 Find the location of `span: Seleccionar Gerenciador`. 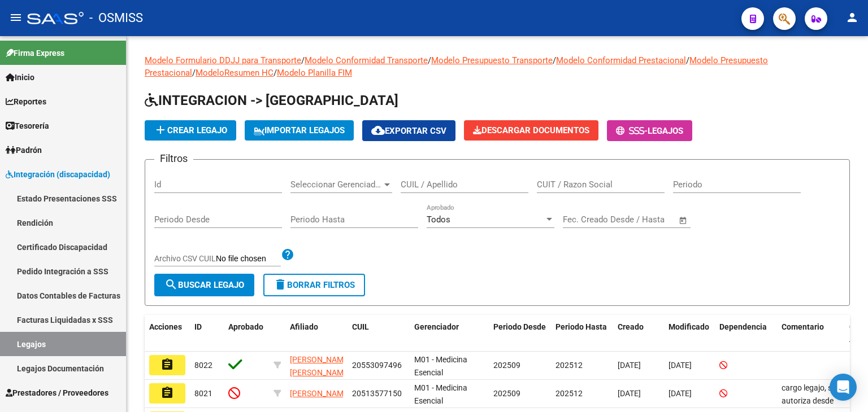

span: Seleccionar Gerenciador is located at coordinates (336, 185).